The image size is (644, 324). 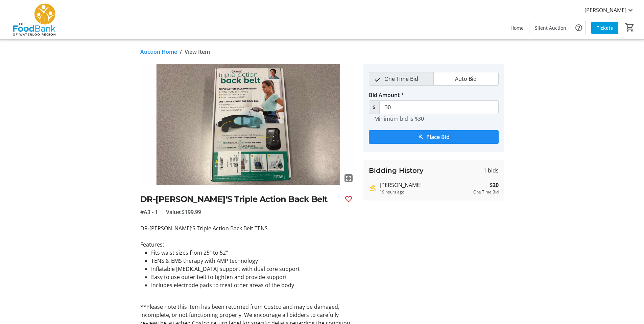 What do you see at coordinates (159, 52) in the screenshot?
I see `a: Auction Home` at bounding box center [159, 52].